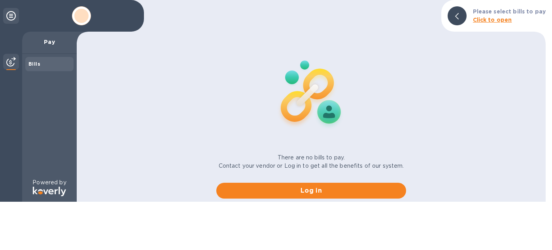 The image size is (552, 250). What do you see at coordinates (49, 191) in the screenshot?
I see `img: Logo` at bounding box center [49, 191].